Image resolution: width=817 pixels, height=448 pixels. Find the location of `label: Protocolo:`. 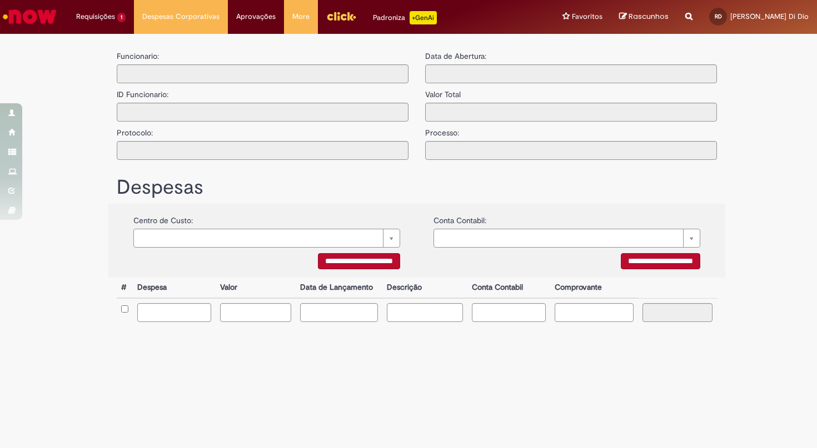

label: Protocolo: is located at coordinates (134, 130).